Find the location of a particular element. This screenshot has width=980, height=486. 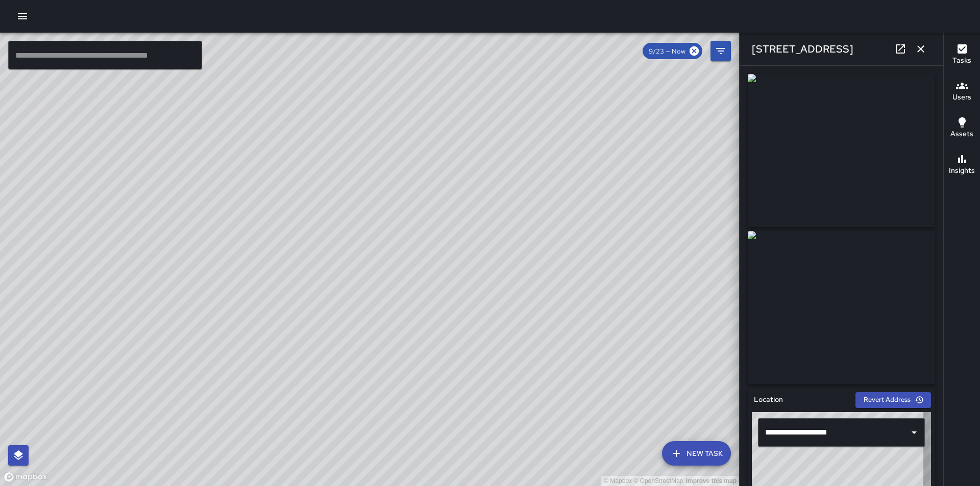

h6: Location is located at coordinates (768, 400).